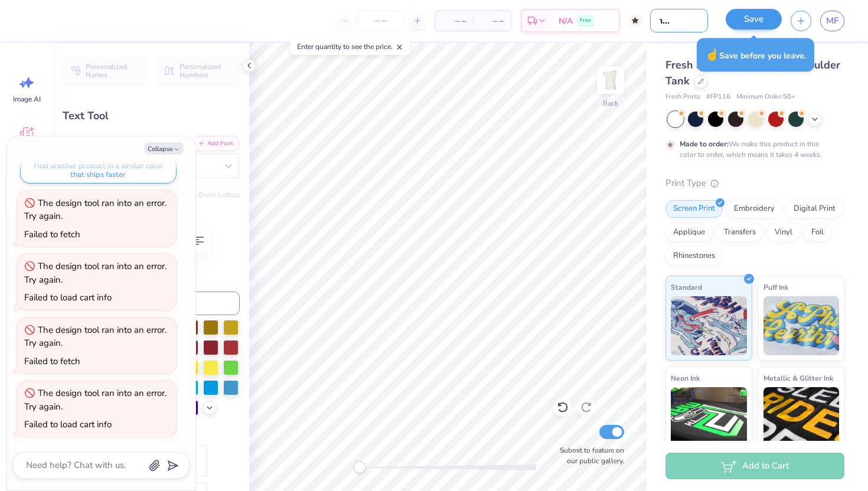  What do you see at coordinates (206, 71) in the screenshot?
I see `span: Personalized Numbers` at bounding box center [206, 71].